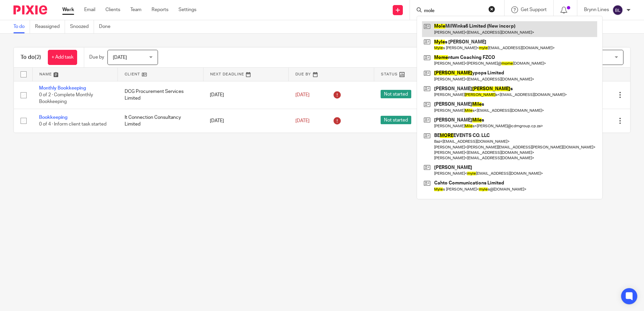 This screenshot has height=311, width=644. I want to click on a: Reports, so click(160, 10).